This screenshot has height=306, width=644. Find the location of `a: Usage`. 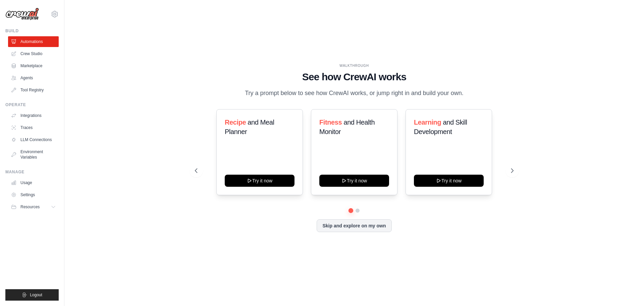

a: Usage is located at coordinates (33, 182).